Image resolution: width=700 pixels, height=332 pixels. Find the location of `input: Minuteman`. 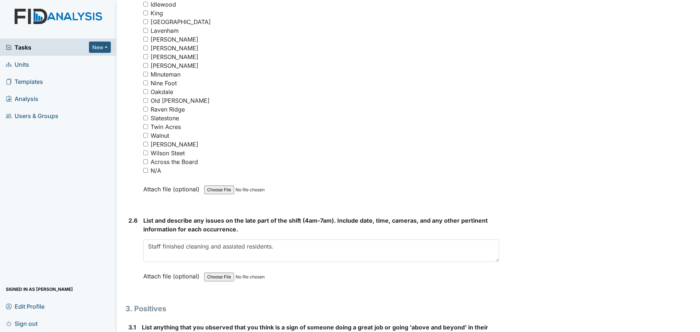

input: Minuteman is located at coordinates (146, 74).